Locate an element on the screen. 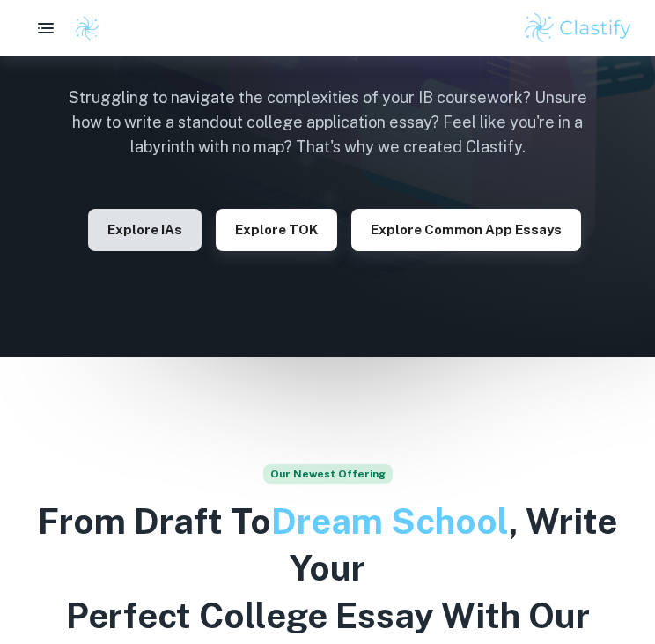 The height and width of the screenshot is (644, 655). span: Dream School is located at coordinates (390, 521).